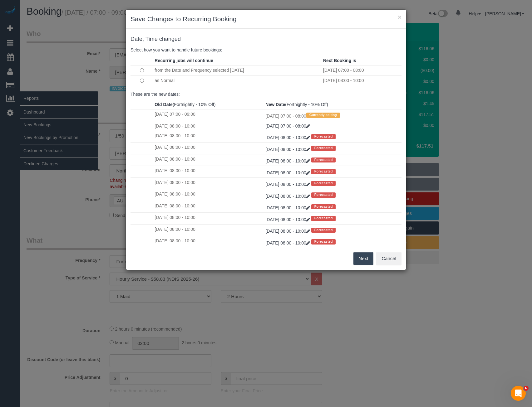 The image size is (532, 407). Describe the element at coordinates (323, 115) in the screenshot. I see `span: Currently editing` at that location.